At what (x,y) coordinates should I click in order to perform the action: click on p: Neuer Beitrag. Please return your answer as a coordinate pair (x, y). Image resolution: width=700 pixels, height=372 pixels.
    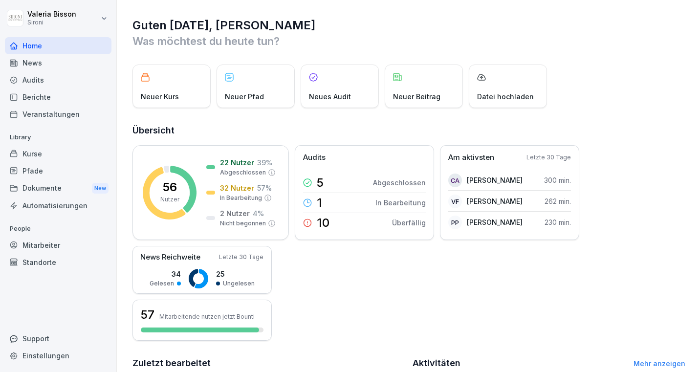
    Looking at the image, I should click on (417, 96).